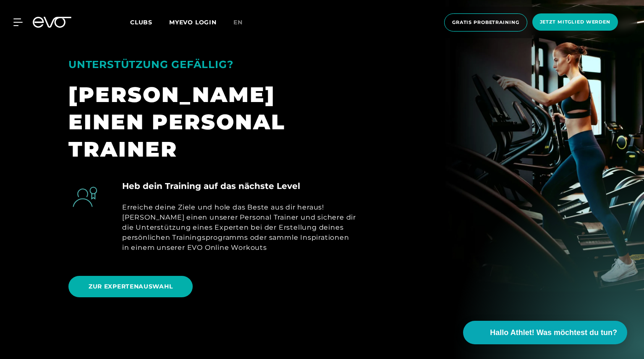 The width and height of the screenshot is (644, 359). Describe the element at coordinates (149, 22) in the screenshot. I see `a: Clubs` at that location.